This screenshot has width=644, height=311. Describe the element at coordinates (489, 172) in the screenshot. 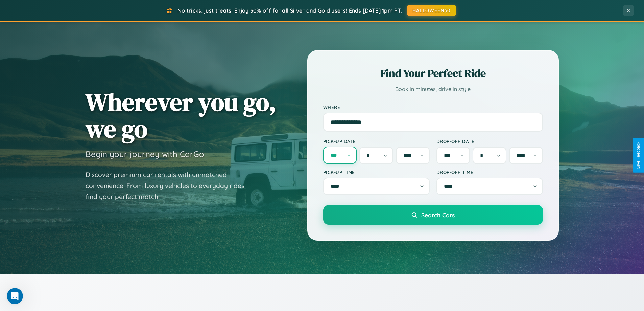

I see `label: Drop-off Time` at that location.